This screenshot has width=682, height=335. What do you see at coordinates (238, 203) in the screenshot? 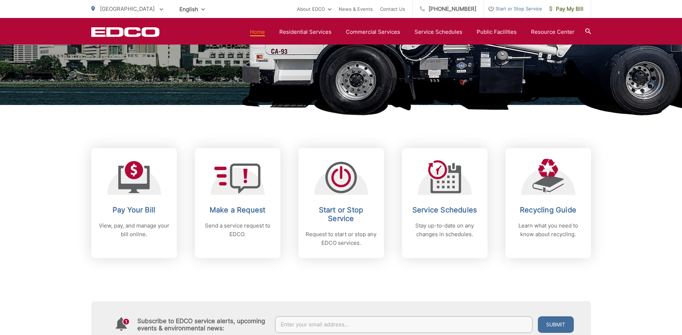
I see `a: Make a Request Send a service request to EDCO.` at bounding box center [238, 203].